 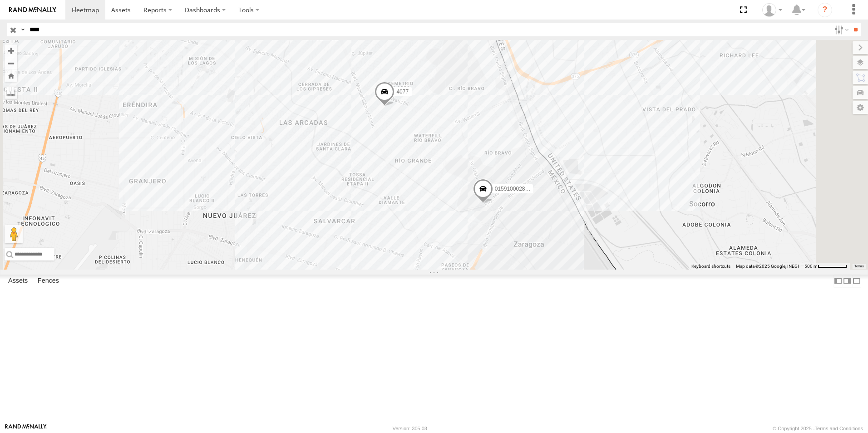 What do you see at coordinates (772, 10) in the screenshot?
I see `div: Jonathan Soto` at bounding box center [772, 10].